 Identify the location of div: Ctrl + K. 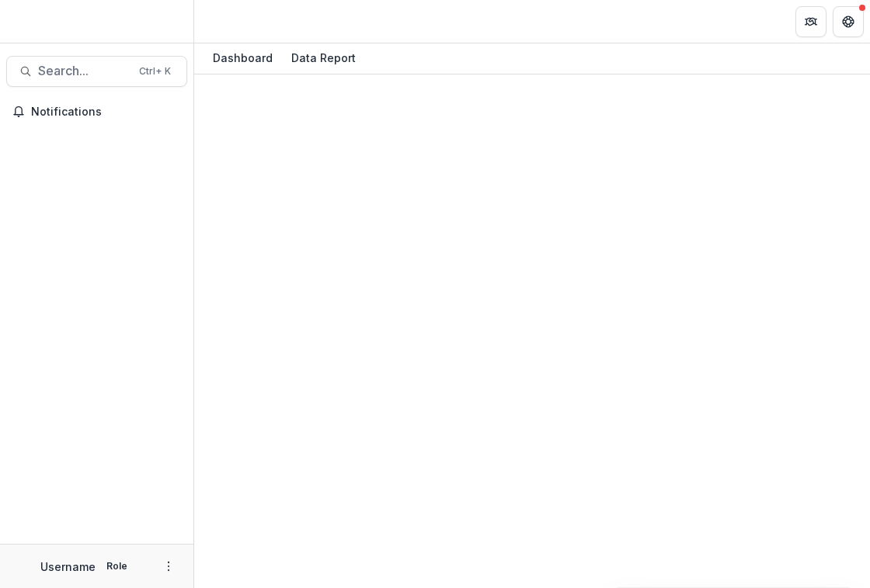
(155, 72).